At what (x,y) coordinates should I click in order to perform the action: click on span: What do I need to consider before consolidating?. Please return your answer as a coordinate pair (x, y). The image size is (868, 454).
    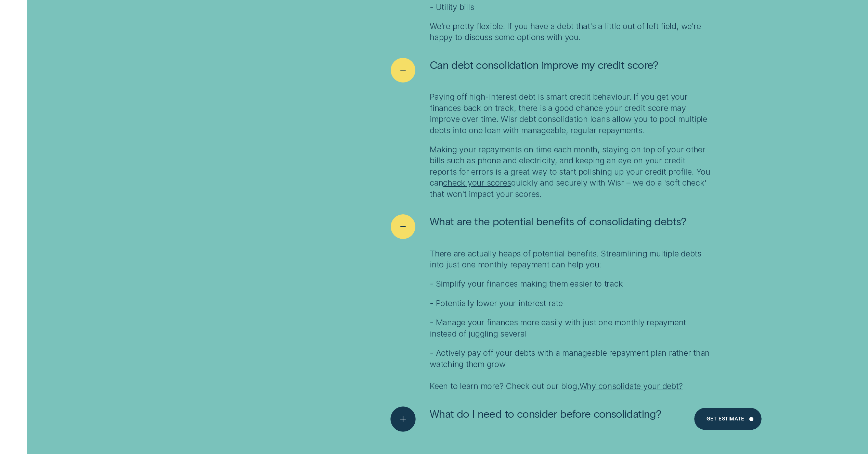
    Looking at the image, I should click on (545, 413).